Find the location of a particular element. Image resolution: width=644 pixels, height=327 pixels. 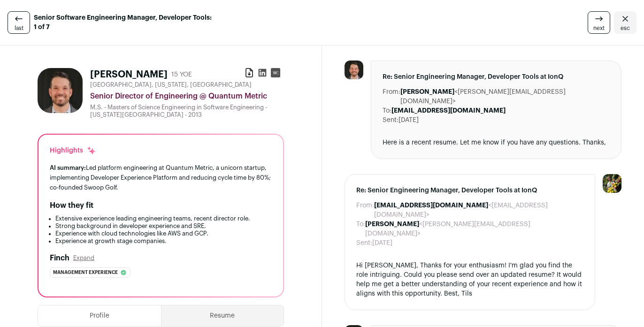

img: 6689865-medium_jpg is located at coordinates (612, 183).